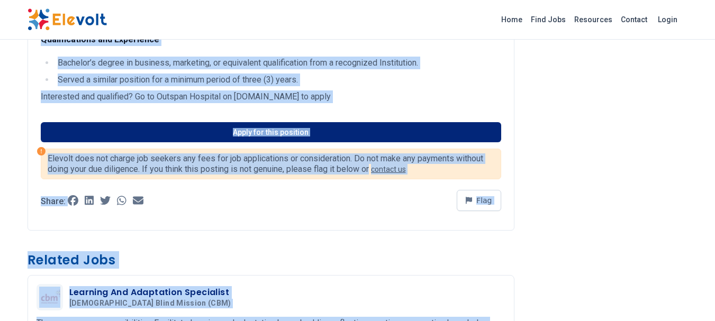  What do you see at coordinates (271, 164) in the screenshot?
I see `p: Elevolt does not charge job seekers any fees for job applications or consideration. Do not make a...` at bounding box center [271, 164].